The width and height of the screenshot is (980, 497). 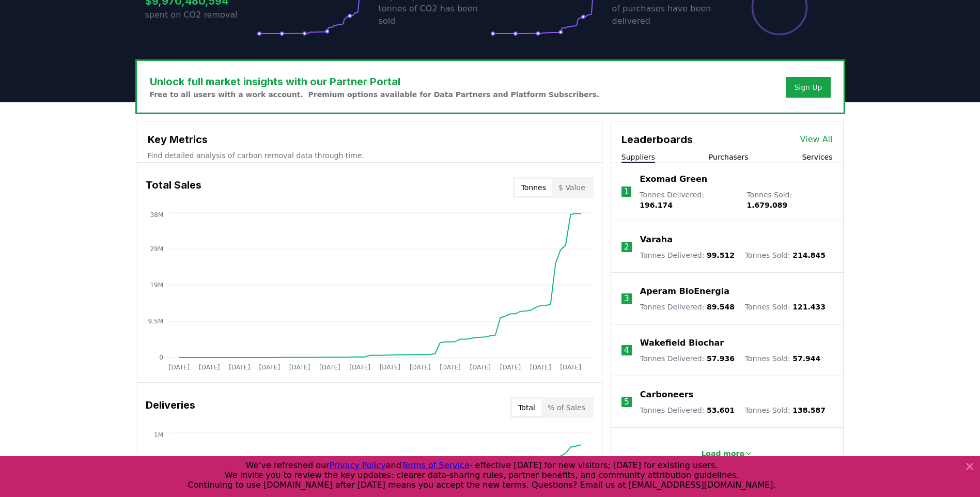 What do you see at coordinates (638, 157) in the screenshot?
I see `button: Suppliers` at bounding box center [638, 157].